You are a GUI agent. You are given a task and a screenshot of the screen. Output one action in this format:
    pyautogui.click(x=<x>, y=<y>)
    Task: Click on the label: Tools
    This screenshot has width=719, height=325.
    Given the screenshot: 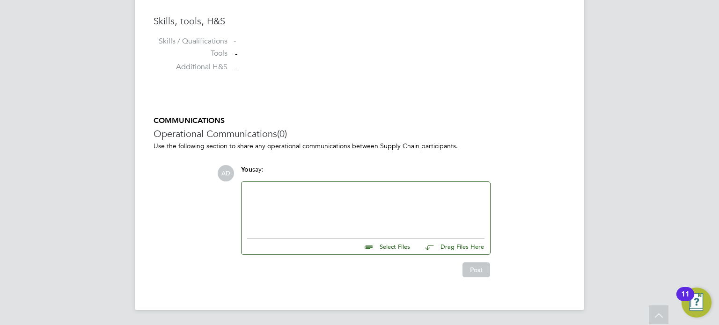 What is the action you would take?
    pyautogui.click(x=191, y=53)
    